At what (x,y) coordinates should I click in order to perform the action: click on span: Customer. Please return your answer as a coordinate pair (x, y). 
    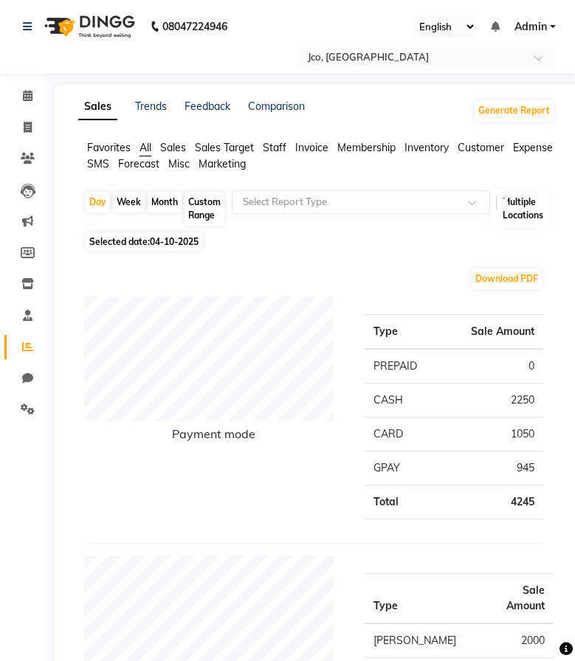
    Looking at the image, I should click on (480, 148).